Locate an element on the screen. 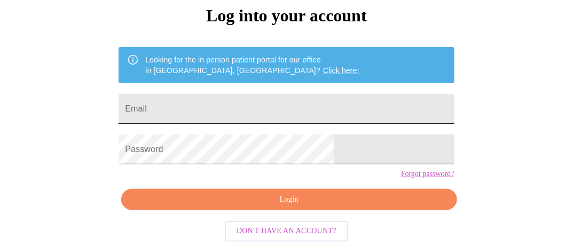  button: Don't have an account? is located at coordinates (286, 231).